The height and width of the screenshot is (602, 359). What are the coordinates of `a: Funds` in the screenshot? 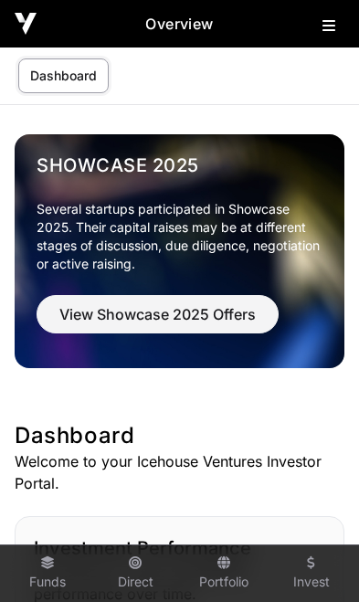 It's located at (48, 574).